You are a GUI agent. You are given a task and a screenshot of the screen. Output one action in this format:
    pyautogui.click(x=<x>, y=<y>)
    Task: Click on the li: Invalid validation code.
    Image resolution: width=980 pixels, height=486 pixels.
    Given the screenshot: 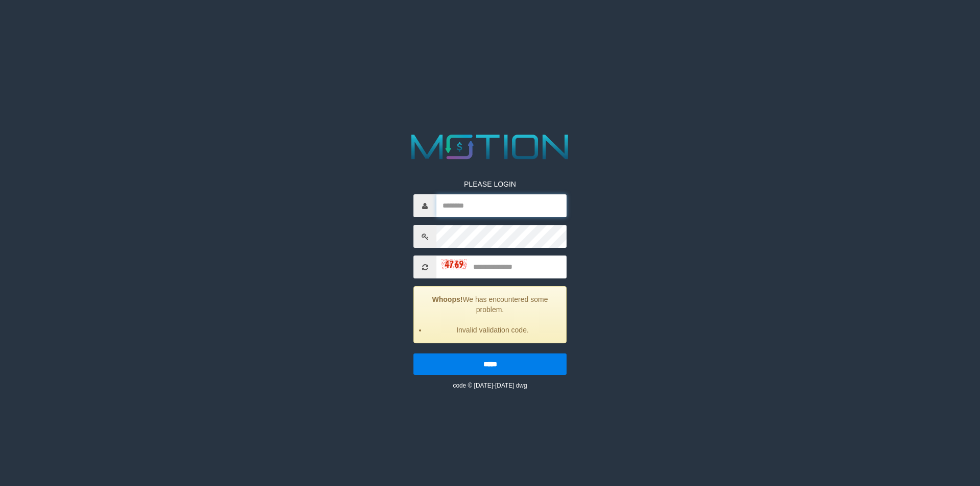 What is the action you would take?
    pyautogui.click(x=492, y=330)
    